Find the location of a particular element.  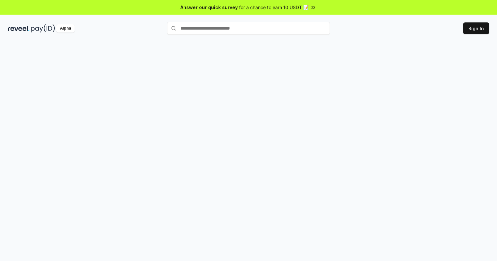

img: pay_id is located at coordinates (43, 28).